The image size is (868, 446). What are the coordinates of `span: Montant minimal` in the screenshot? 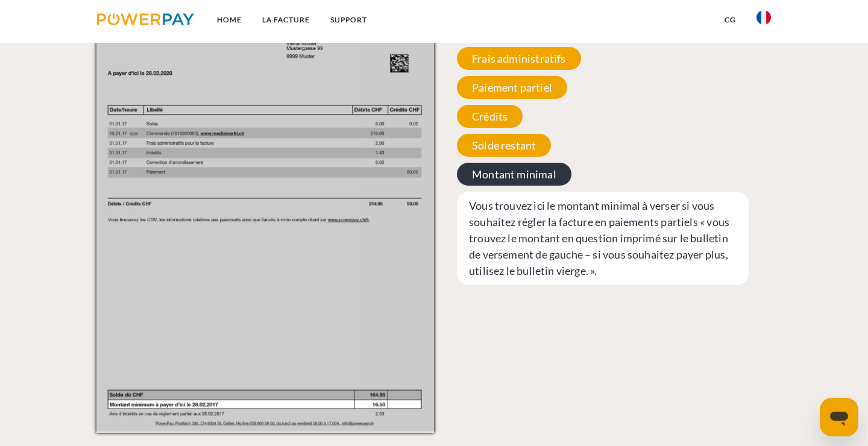 It's located at (514, 174).